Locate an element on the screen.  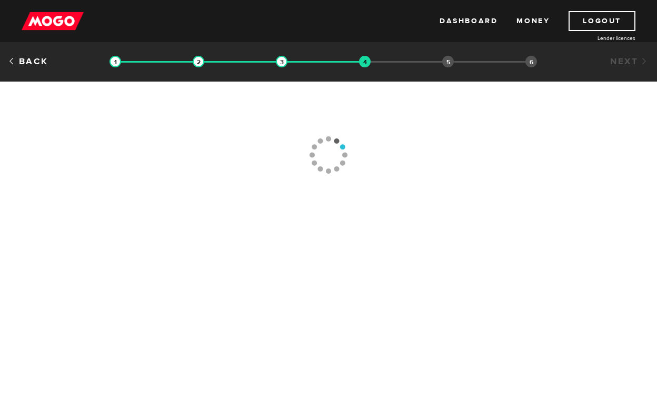
a: Dashboard is located at coordinates (468, 21).